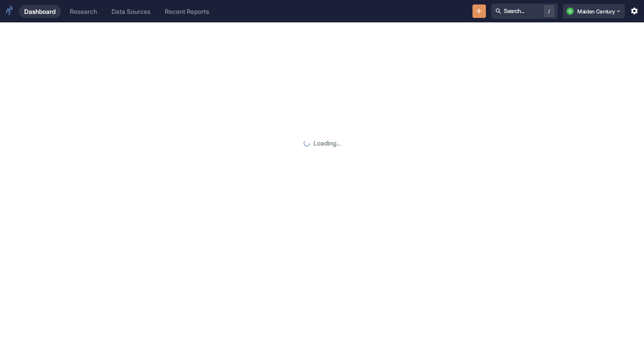 This screenshot has width=644, height=364. I want to click on div: Recent Reports, so click(187, 11).